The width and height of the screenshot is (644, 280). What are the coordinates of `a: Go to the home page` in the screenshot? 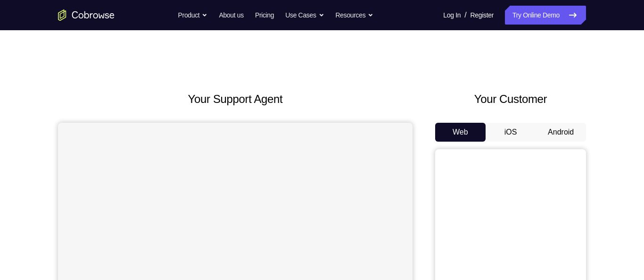 It's located at (86, 15).